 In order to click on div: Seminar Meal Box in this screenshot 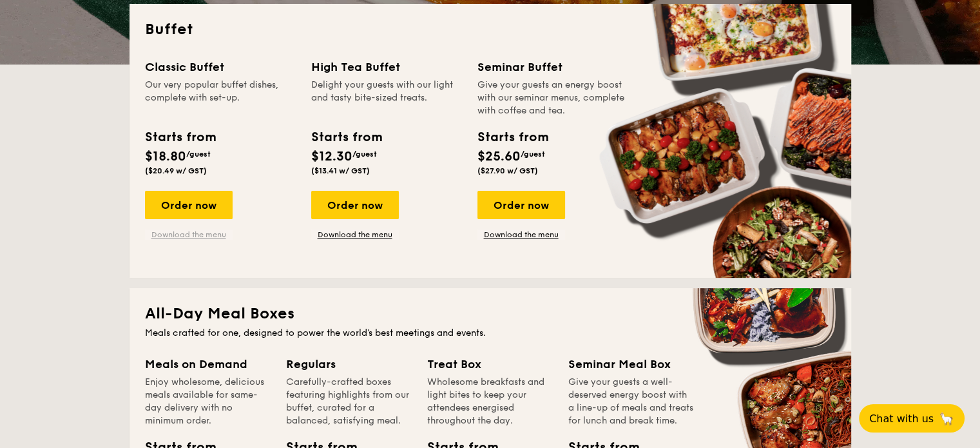, I will do `click(631, 364)`.